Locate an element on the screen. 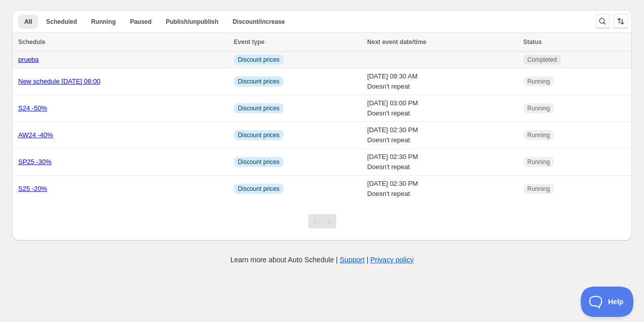  span: Paused is located at coordinates (141, 22).